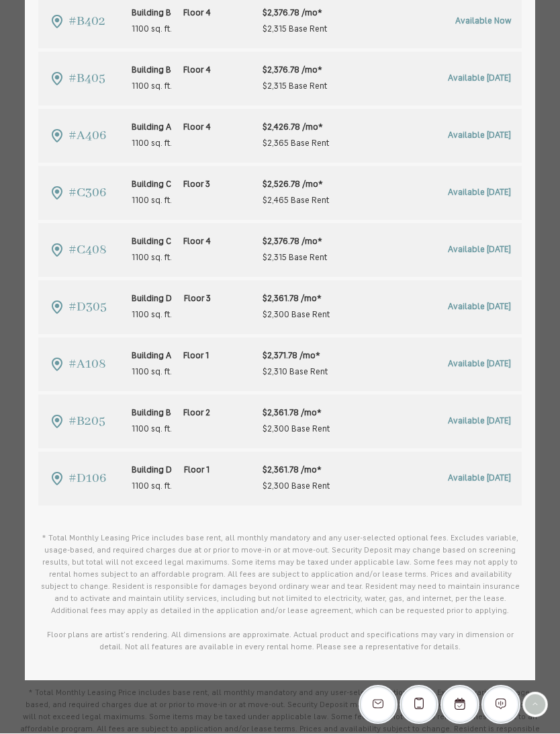 The height and width of the screenshot is (734, 560). I want to click on span: $2,465 Base Rent, so click(296, 201).